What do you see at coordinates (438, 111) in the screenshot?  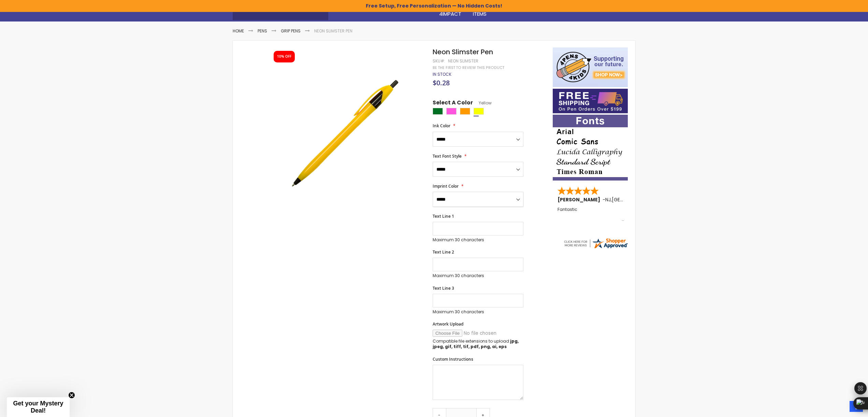 I see `div: Green` at bounding box center [438, 111].